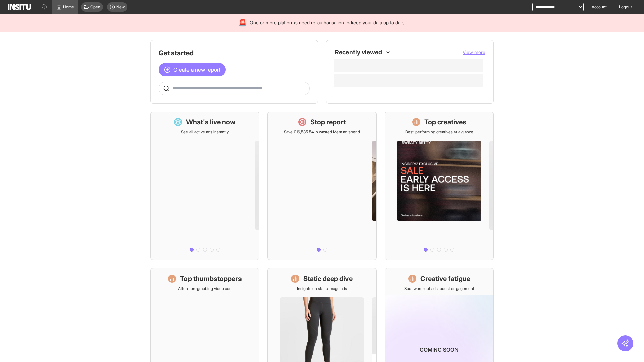 This screenshot has height=362, width=644. I want to click on p: See all active ads instantly, so click(205, 132).